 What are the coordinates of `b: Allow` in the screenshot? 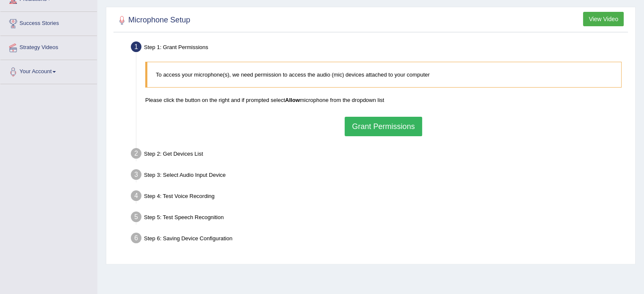 It's located at (292, 100).